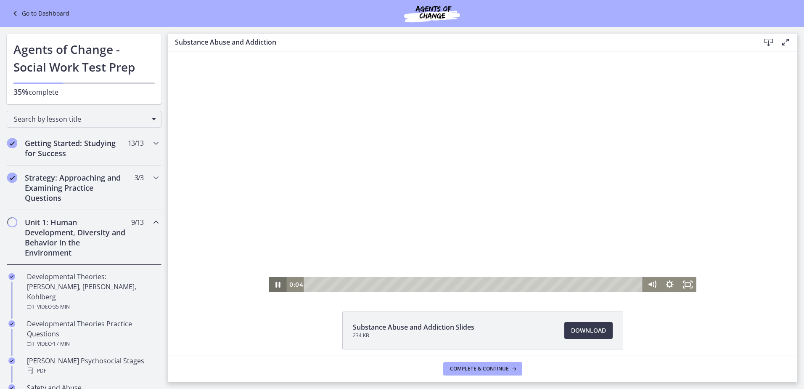  Describe the element at coordinates (76, 148) in the screenshot. I see `h2: Getting Started: Studying for Success` at that location.